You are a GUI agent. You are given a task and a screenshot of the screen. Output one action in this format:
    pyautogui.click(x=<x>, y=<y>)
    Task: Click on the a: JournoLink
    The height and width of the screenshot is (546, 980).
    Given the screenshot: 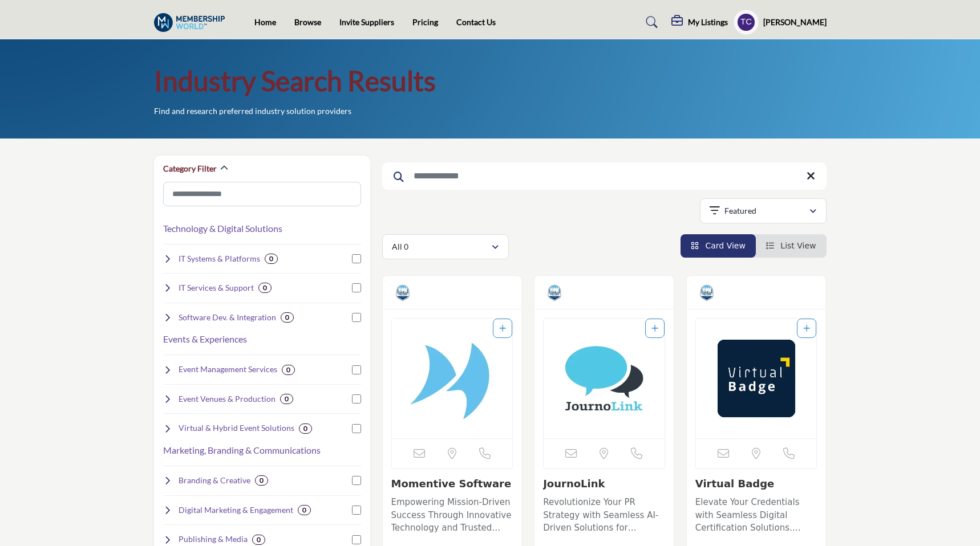 What is the action you would take?
    pyautogui.click(x=574, y=484)
    